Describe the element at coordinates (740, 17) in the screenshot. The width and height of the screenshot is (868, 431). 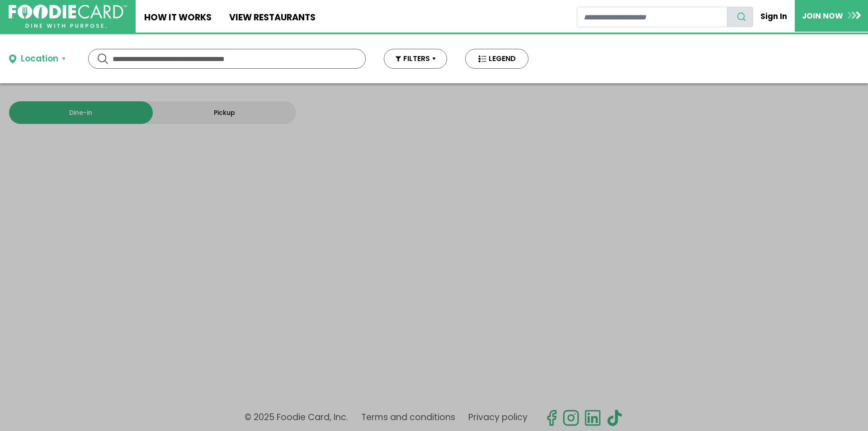
I see `button: search` at that location.